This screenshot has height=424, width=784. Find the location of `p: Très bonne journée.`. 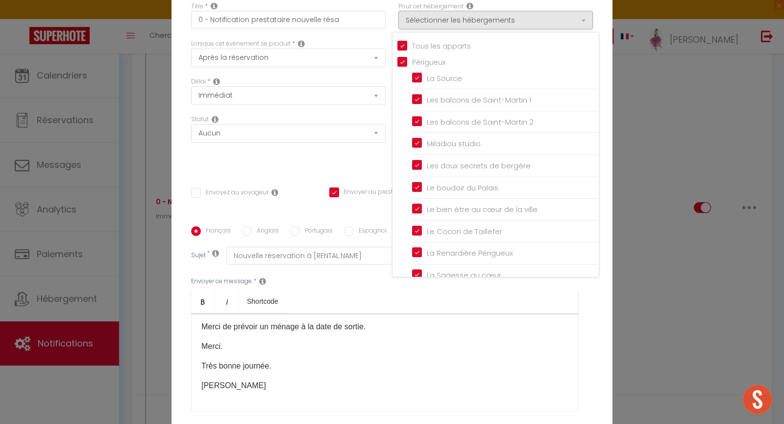

p: Très bonne journée. is located at coordinates (385, 366).